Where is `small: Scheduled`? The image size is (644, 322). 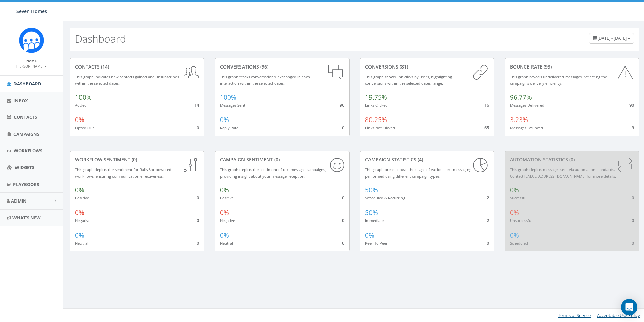 small: Scheduled is located at coordinates (519, 243).